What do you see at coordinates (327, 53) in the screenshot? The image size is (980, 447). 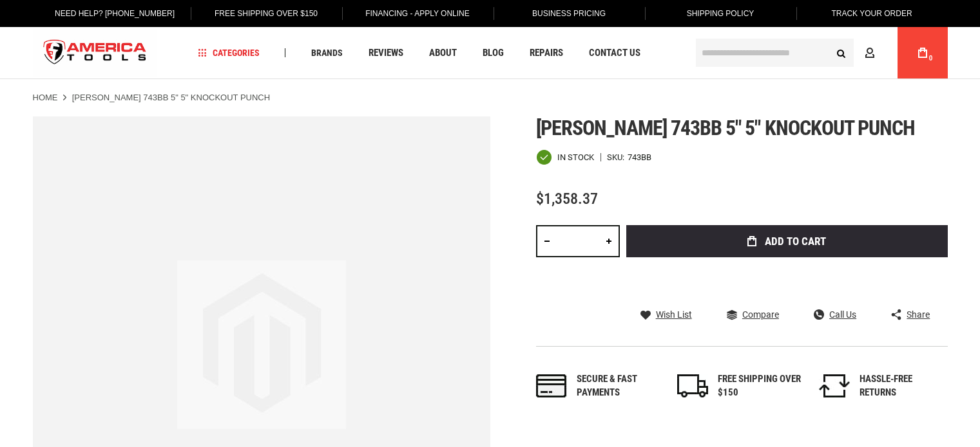 I see `span: Brands` at bounding box center [327, 53].